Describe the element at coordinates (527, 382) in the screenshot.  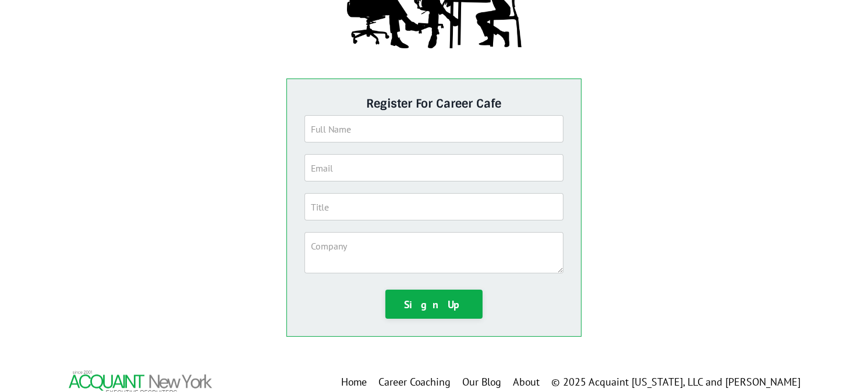
I see `a: About` at that location.